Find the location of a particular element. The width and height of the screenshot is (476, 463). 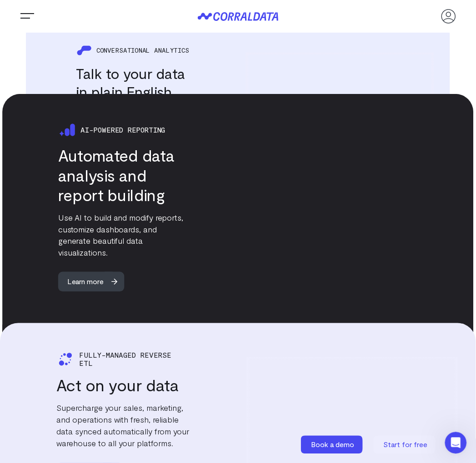

h3: Act on your data is located at coordinates (123, 385).